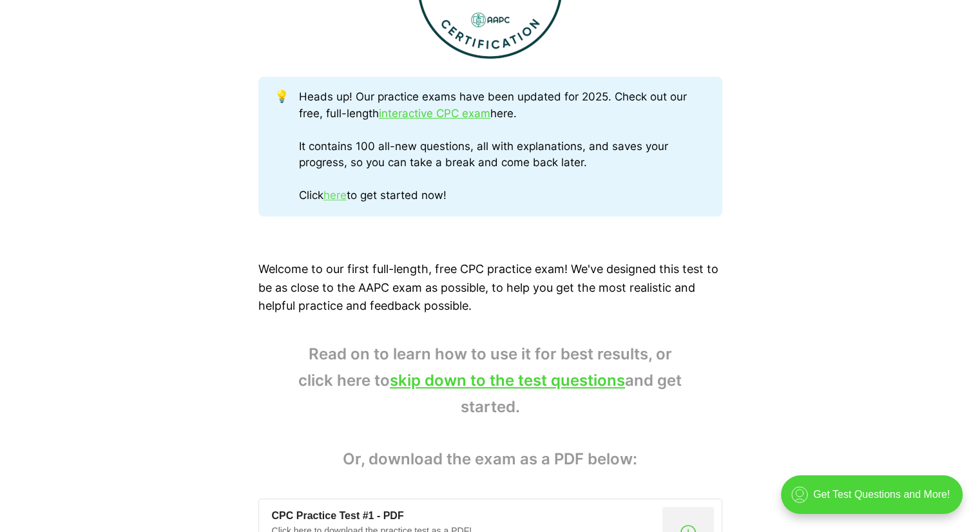 This screenshot has width=980, height=532. What do you see at coordinates (434, 113) in the screenshot?
I see `a: interactive CPC exam` at bounding box center [434, 113].